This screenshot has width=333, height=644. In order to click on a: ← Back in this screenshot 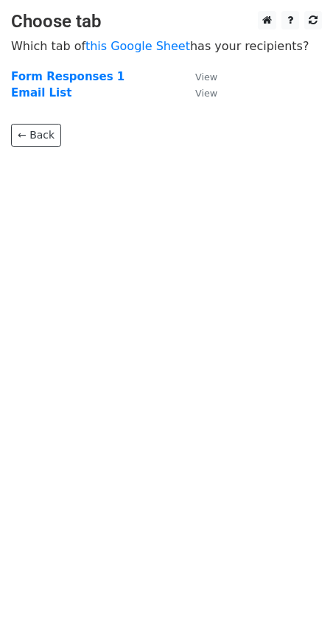, I will do `click(36, 135)`.